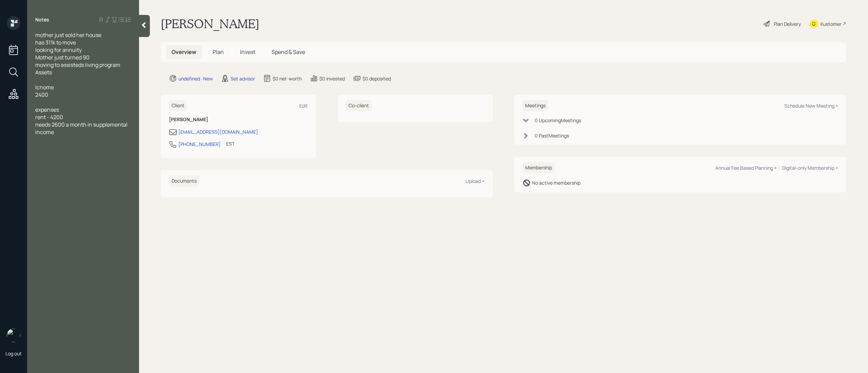  What do you see at coordinates (78, 65) in the screenshot?
I see `span: moving to assisteds living program` at bounding box center [78, 65].